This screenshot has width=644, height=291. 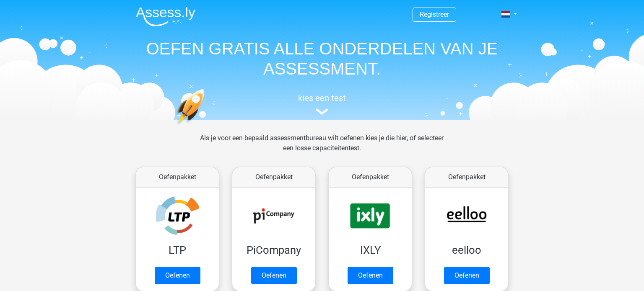 I want to click on h5: kies een test, so click(x=322, y=98).